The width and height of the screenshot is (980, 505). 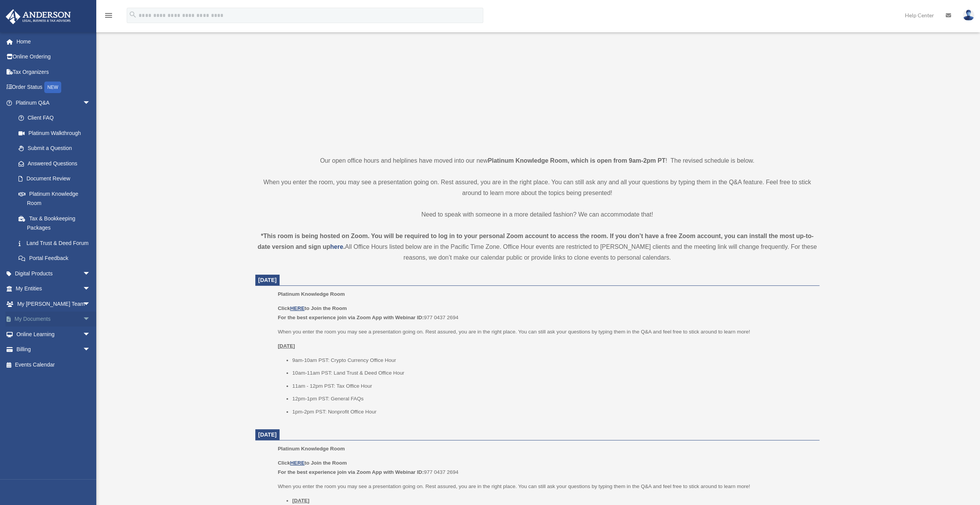 I want to click on a: menu, so click(x=109, y=16).